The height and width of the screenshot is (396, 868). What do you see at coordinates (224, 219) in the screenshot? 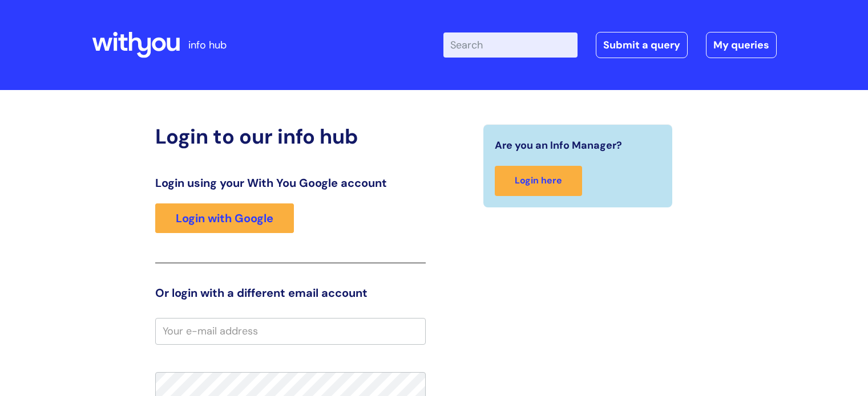
I see `a: Login with Google` at bounding box center [224, 219].